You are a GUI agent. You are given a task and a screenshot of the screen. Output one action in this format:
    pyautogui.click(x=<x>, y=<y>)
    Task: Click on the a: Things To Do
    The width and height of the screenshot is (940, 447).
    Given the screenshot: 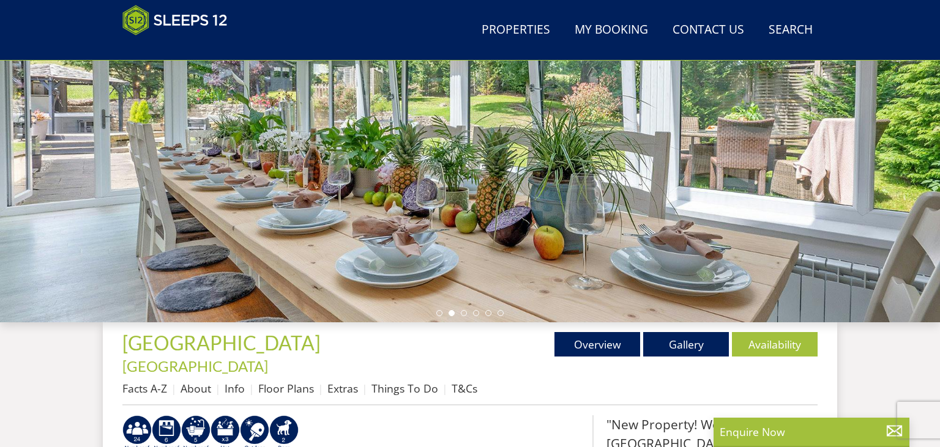 What is the action you would take?
    pyautogui.click(x=405, y=389)
    